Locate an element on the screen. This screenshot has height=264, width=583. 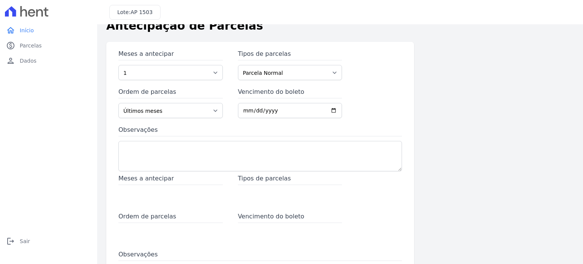
label: Ordem de parcelas is located at coordinates (170, 93).